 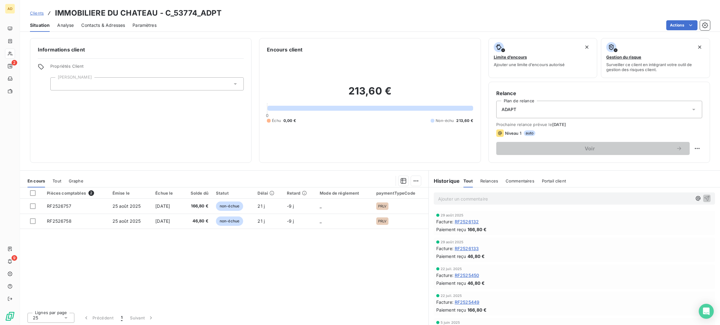 I want to click on h6: Relance, so click(x=599, y=93).